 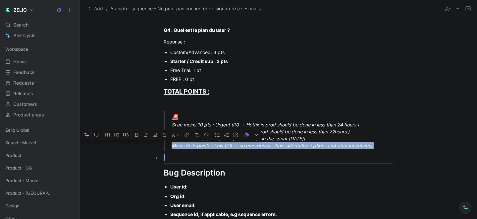 What do you see at coordinates (40, 93) in the screenshot?
I see `a: Releases` at bounding box center [40, 93].